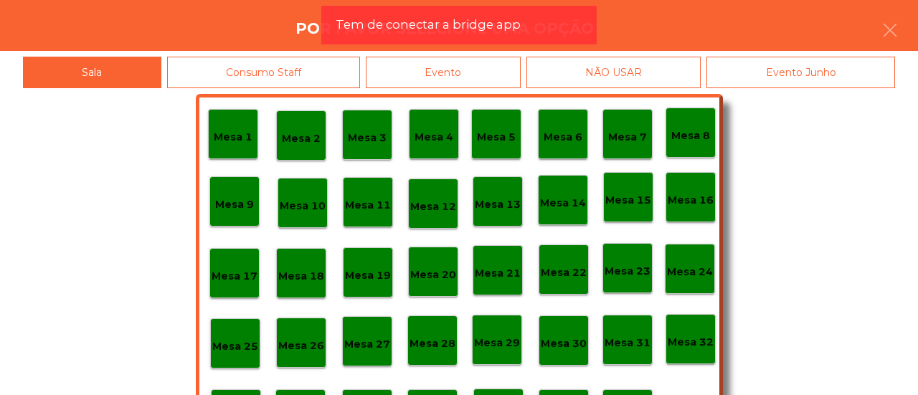 This screenshot has height=395, width=918. Describe the element at coordinates (368, 275) in the screenshot. I see `p: Mesa 19` at that location.